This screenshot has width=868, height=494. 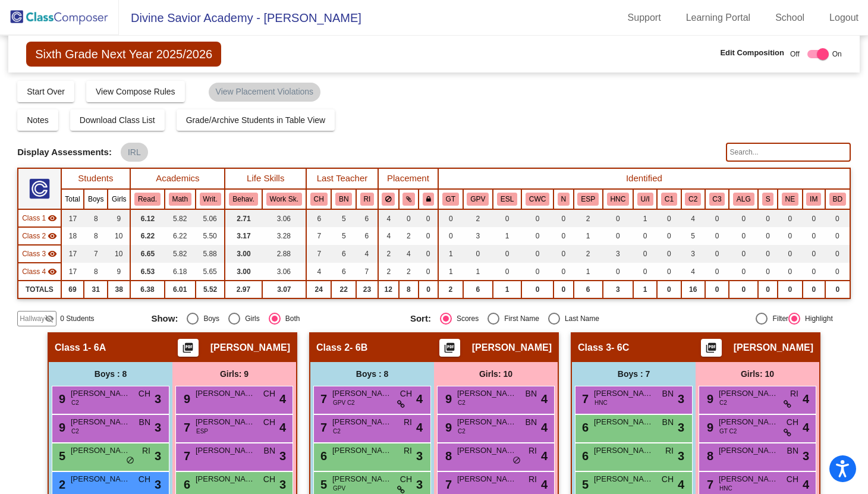 What do you see at coordinates (319, 199) in the screenshot?
I see `th: Cindy Hernandez` at bounding box center [319, 199].